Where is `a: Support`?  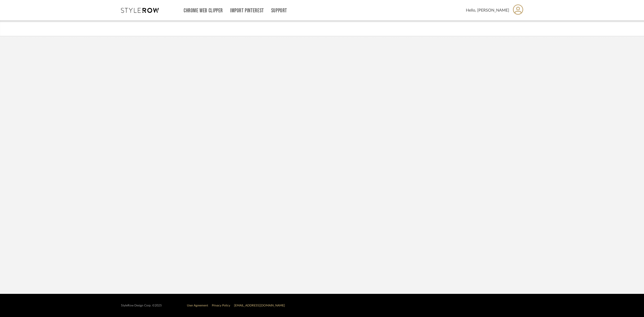 a: Support is located at coordinates (279, 10).